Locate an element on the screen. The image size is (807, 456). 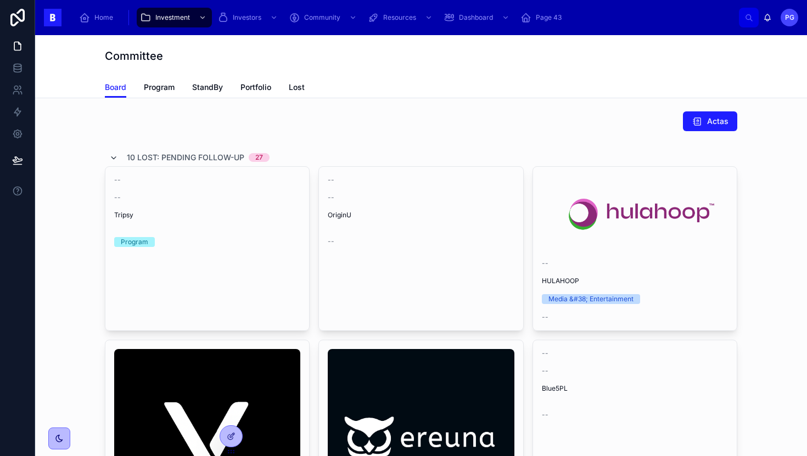
img: App logo is located at coordinates (53, 18).